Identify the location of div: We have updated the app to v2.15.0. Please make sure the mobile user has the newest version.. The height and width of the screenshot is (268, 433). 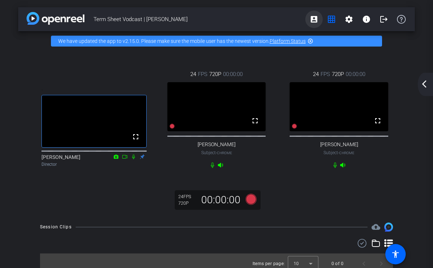
(216, 41).